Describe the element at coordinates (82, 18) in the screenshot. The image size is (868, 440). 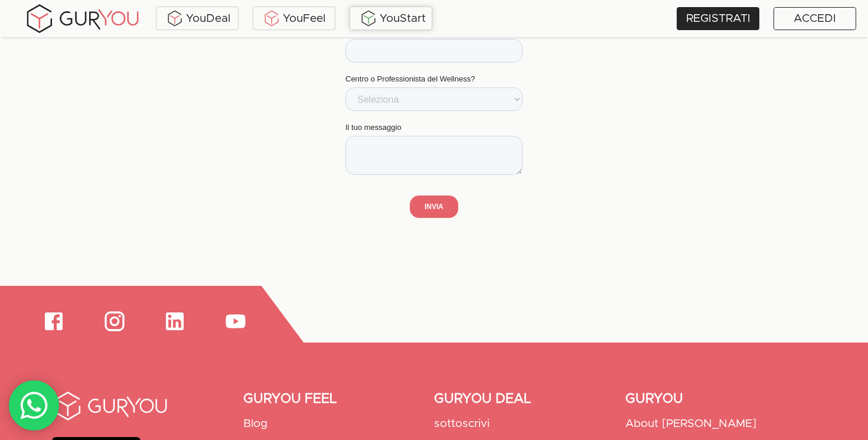
I see `img: gyLogo01.5aaa2cff.png` at that location.